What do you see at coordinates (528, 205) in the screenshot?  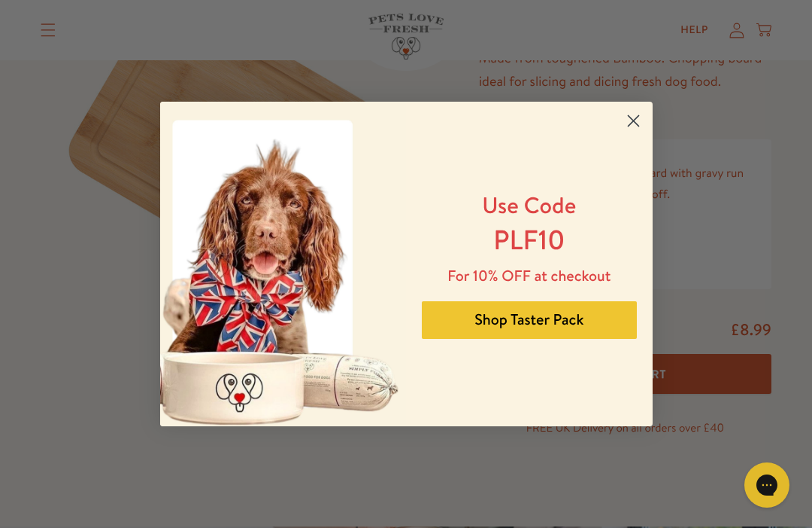 I see `span: Use Code` at bounding box center [528, 205].